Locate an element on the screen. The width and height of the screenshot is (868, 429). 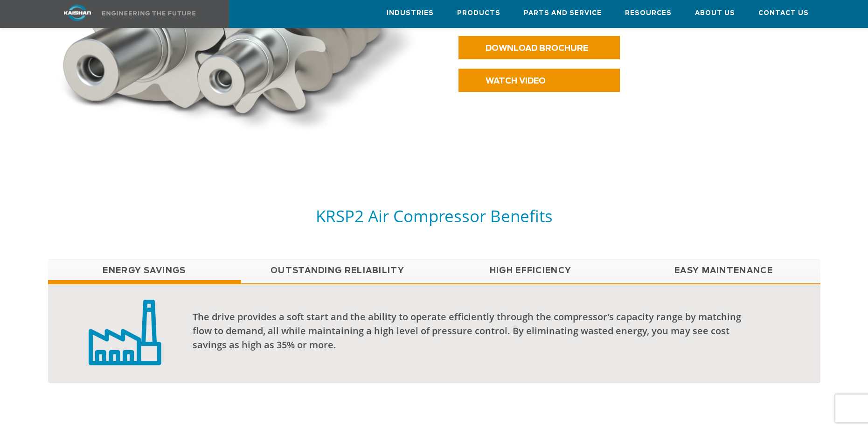
a: High Efficiency is located at coordinates (530, 270).